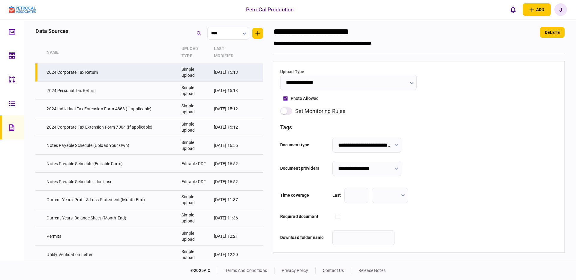 The height and width of the screenshot is (280, 576). I want to click on div: J, so click(561, 10).